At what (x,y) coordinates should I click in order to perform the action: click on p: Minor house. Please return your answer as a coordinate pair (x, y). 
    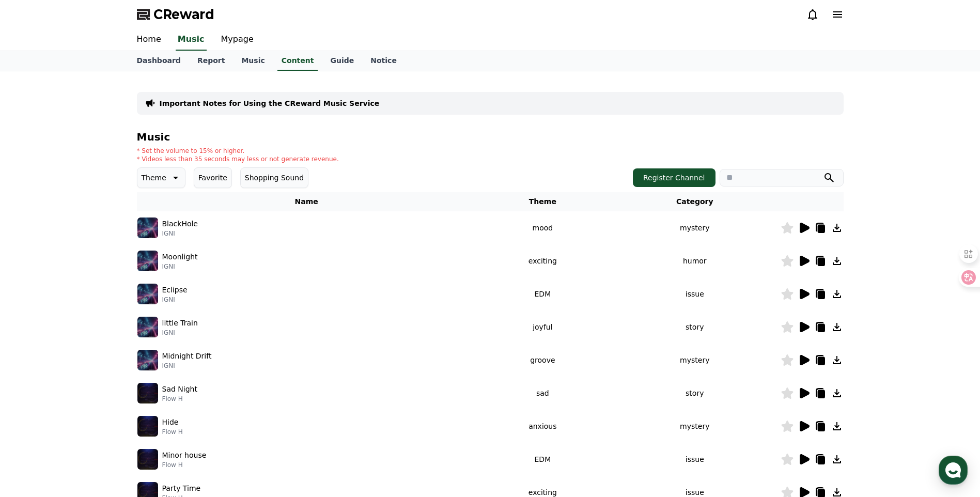
    Looking at the image, I should click on (184, 455).